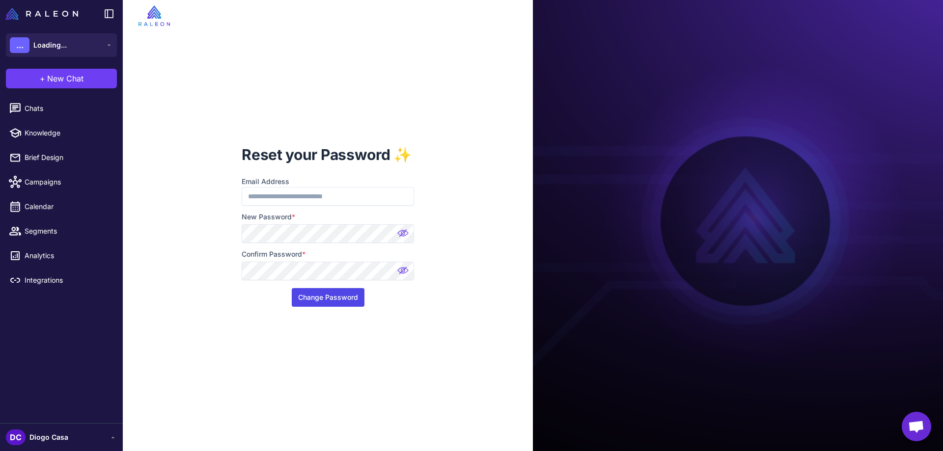 The image size is (943, 451). I want to click on a: Analytics, so click(61, 256).